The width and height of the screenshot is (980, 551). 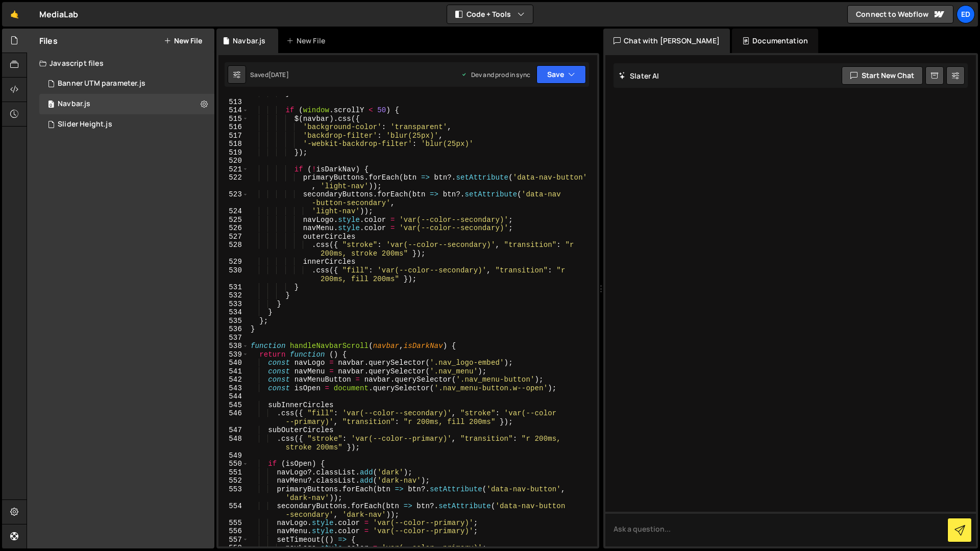 What do you see at coordinates (127, 125) in the screenshot?
I see `div: 8413/19397.js` at bounding box center [127, 125].